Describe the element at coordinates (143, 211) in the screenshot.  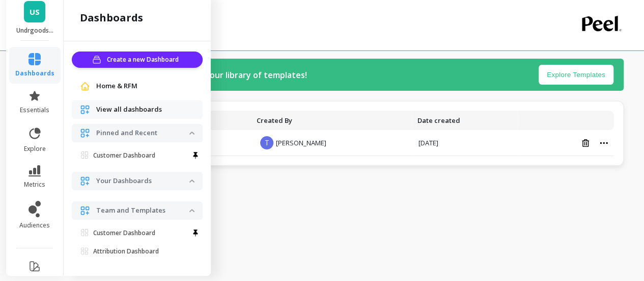
I see `p: Team and Templates` at that location.